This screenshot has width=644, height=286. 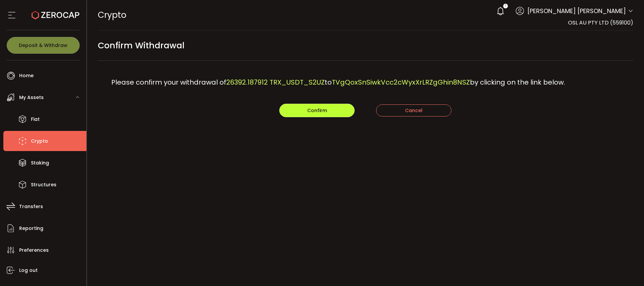 I want to click on span: Deposit & Withdraw, so click(x=43, y=45).